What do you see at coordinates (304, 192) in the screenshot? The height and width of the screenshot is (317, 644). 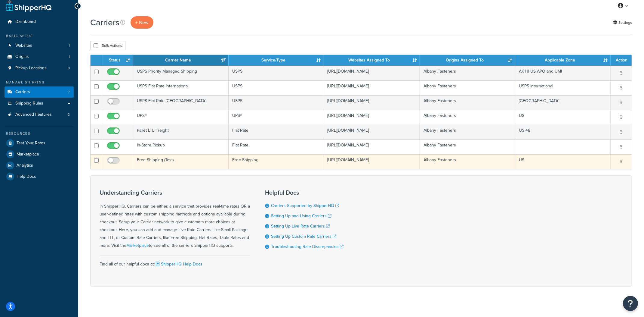 I see `h3: Helpful Docs` at bounding box center [304, 192].